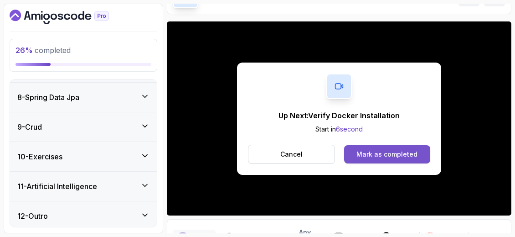 Image resolution: width=515 pixels, height=237 pixels. Describe the element at coordinates (387, 154) in the screenshot. I see `button: Mark as completed` at that location.